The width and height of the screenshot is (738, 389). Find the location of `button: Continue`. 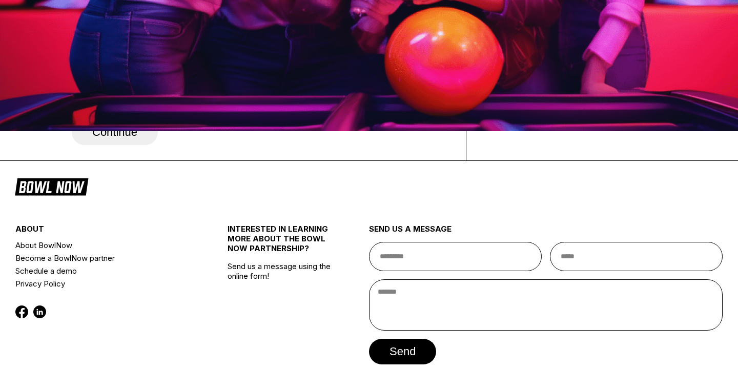

button: Continue is located at coordinates (115, 132).